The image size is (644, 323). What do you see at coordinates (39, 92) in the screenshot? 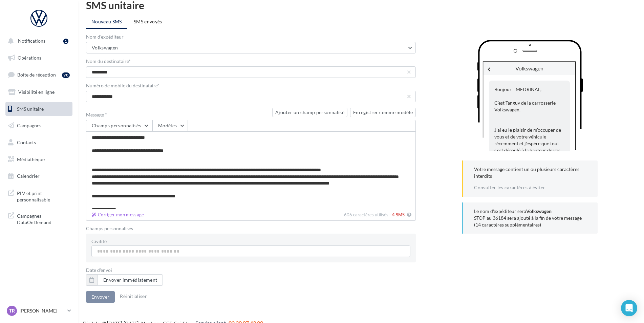
I see `a: Visibilité en ligne` at bounding box center [39, 92].